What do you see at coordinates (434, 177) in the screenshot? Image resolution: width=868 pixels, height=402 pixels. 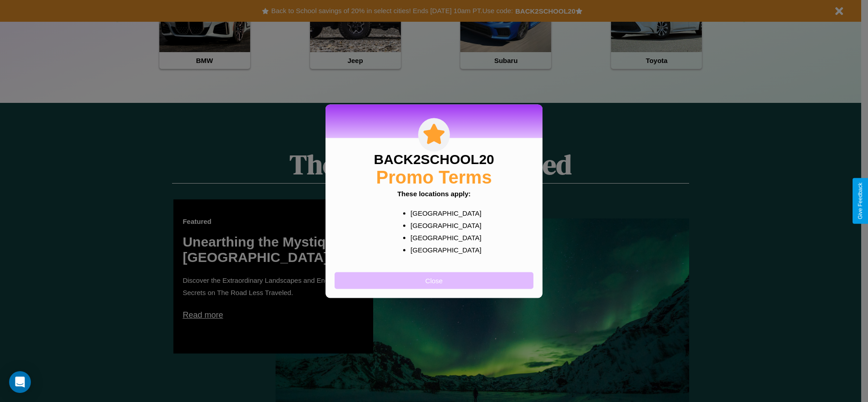 I see `h2: Promo Terms` at bounding box center [434, 177].